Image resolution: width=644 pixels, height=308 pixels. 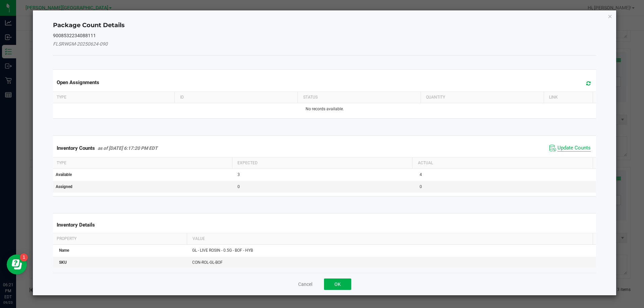 I want to click on span: SKU, so click(x=63, y=263).